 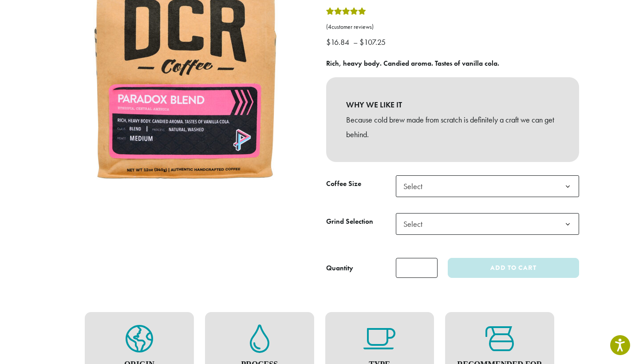 What do you see at coordinates (514, 267) in the screenshot?
I see `button: Add to cart` at bounding box center [514, 267].